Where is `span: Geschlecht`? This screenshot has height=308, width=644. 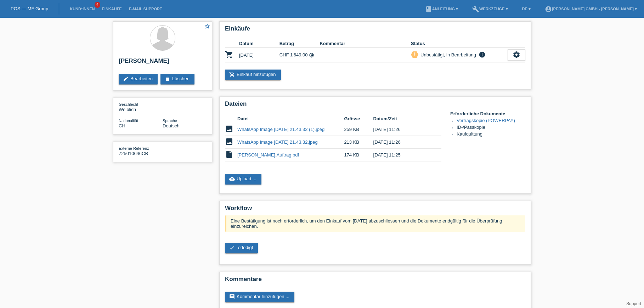
span: Geschlecht is located at coordinates (128, 104).